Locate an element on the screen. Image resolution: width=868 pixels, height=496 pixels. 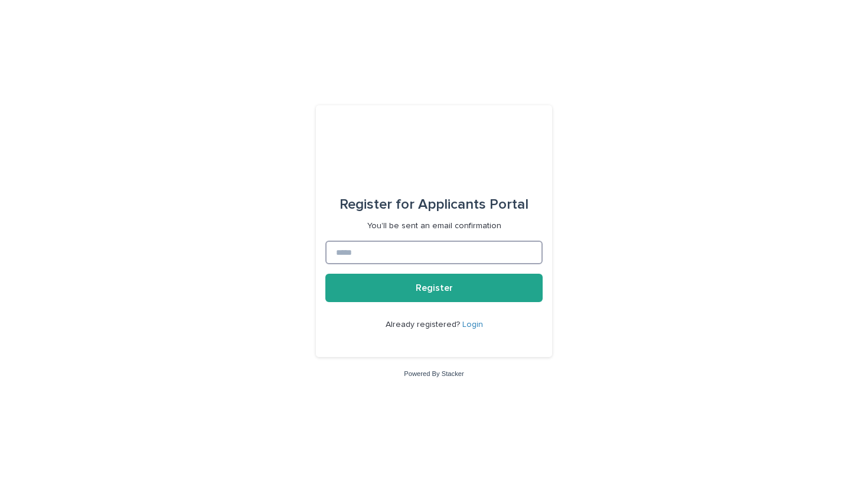
div: Applicants Portal is located at coordinates (434, 204).